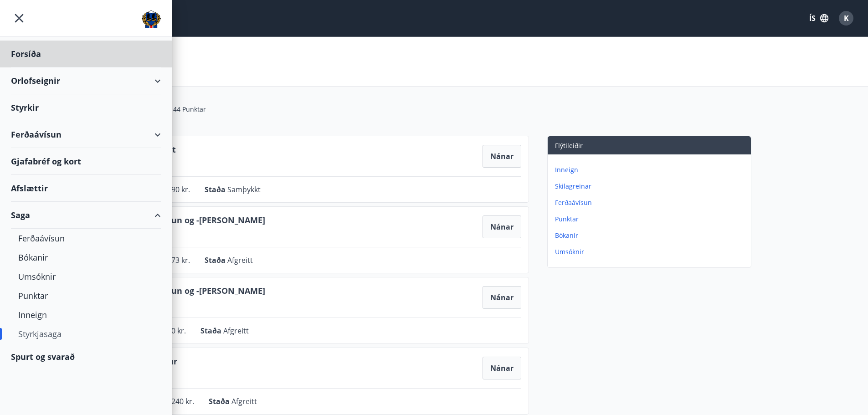  I want to click on p: Ferðaávísun, so click(651, 203).